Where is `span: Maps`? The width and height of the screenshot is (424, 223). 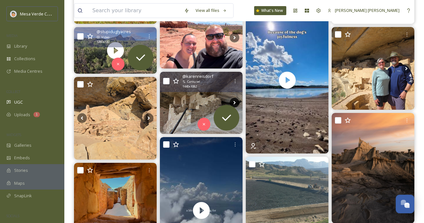 span: Maps is located at coordinates (19, 183).